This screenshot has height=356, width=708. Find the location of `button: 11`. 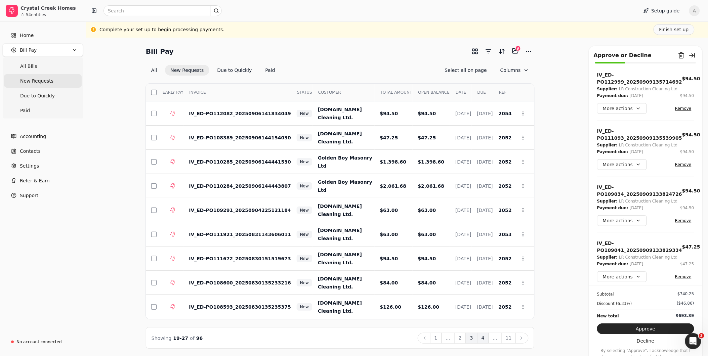

button: 11 is located at coordinates (509, 338).